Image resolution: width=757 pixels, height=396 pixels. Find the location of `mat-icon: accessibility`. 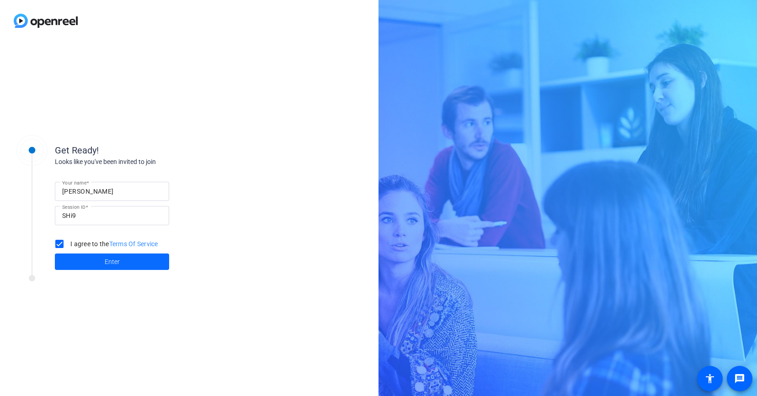

mat-icon: accessibility is located at coordinates (710, 379).